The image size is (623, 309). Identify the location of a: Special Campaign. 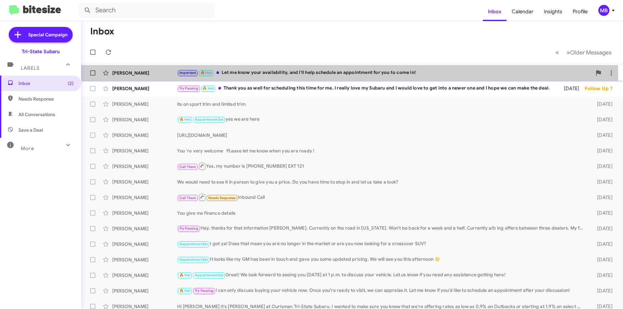
(41, 35).